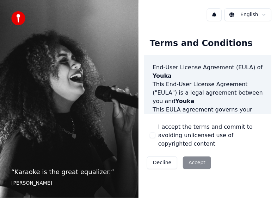 Image resolution: width=277 pixels, height=198 pixels. Describe the element at coordinates (162, 163) in the screenshot. I see `button: Decline` at that location.